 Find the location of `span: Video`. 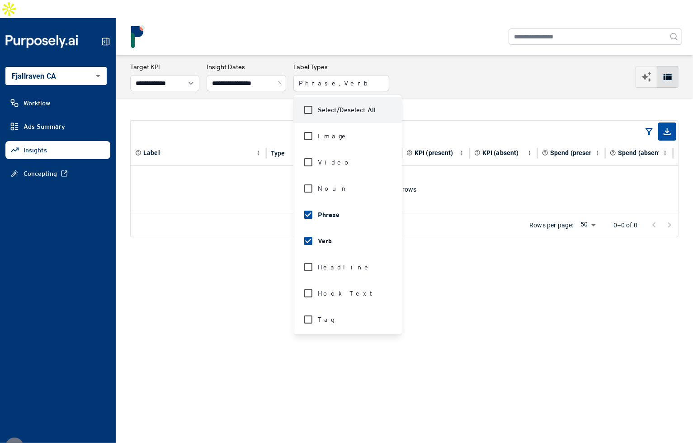

span: Video is located at coordinates (335, 162).